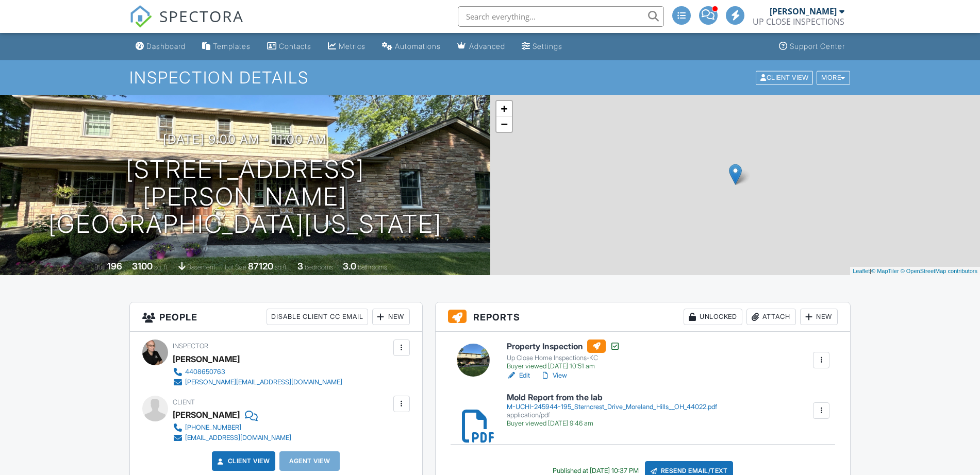  What do you see at coordinates (561, 17) in the screenshot?
I see `input: Search everything...` at bounding box center [561, 17].